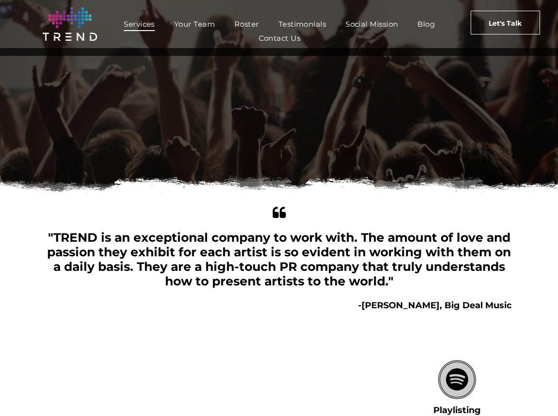 Image resolution: width=558 pixels, height=416 pixels. What do you see at coordinates (534, 392) in the screenshot?
I see `div: Chat Widget` at bounding box center [534, 392].